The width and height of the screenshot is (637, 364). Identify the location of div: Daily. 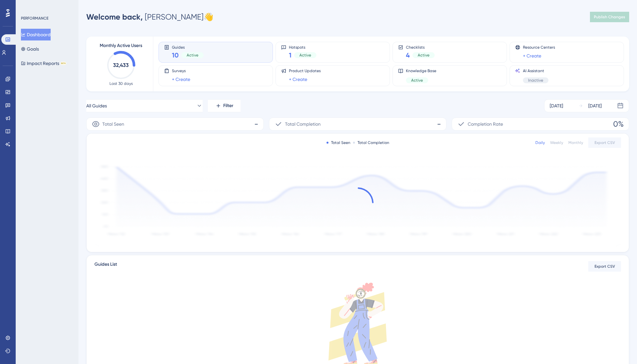
(540, 143).